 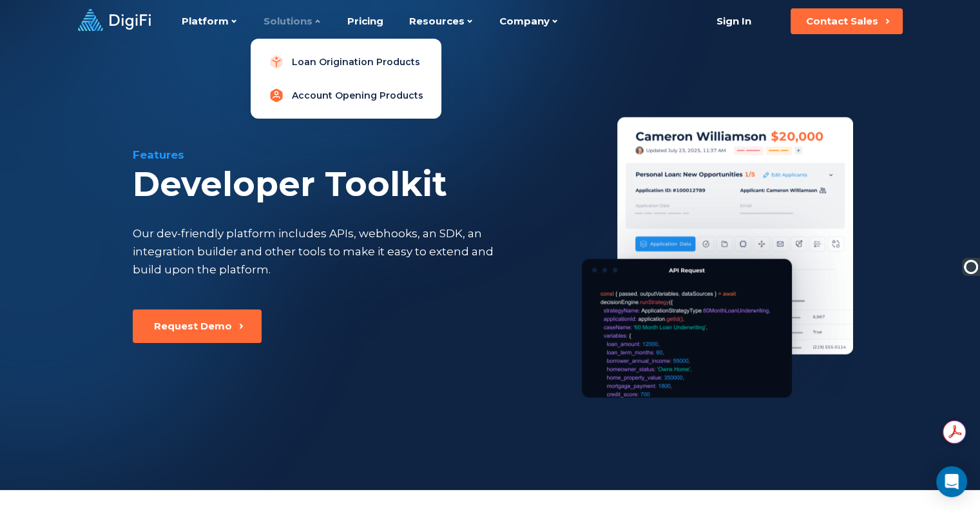 What do you see at coordinates (971, 267) in the screenshot?
I see `img: Ooma Logo` at bounding box center [971, 267].